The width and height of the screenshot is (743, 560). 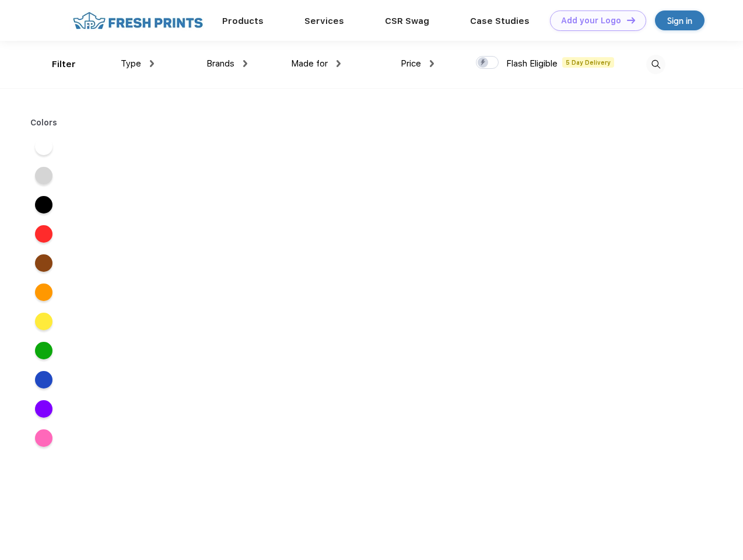 What do you see at coordinates (137, 21) in the screenshot?
I see `img: fo%20logo%202.webp` at bounding box center [137, 21].